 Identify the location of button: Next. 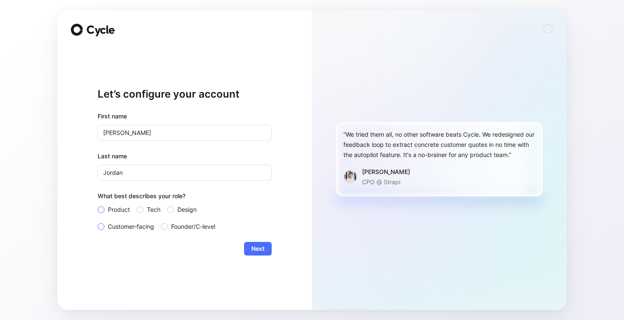
(258, 249).